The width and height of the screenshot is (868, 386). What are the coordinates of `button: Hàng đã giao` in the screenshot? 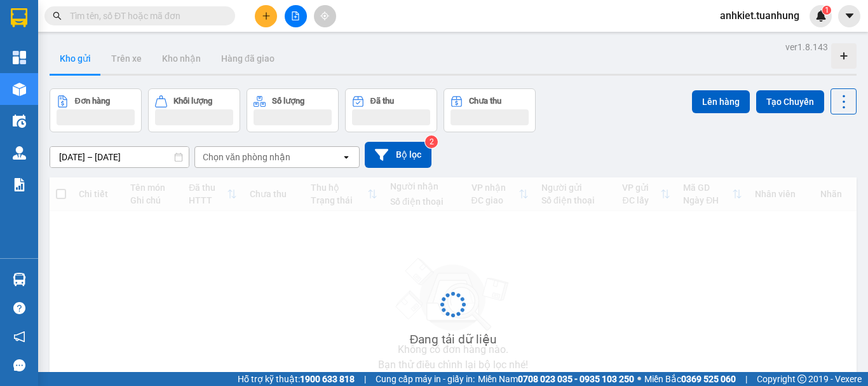 It's located at (248, 58).